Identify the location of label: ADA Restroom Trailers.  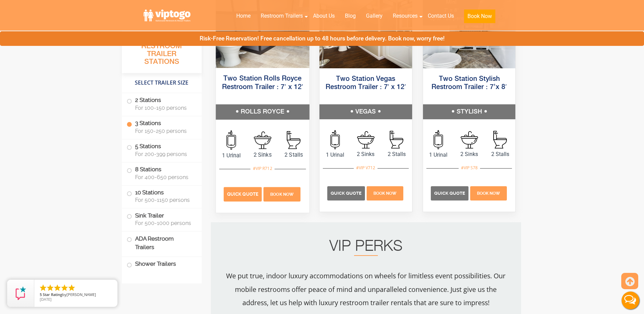
(162, 243).